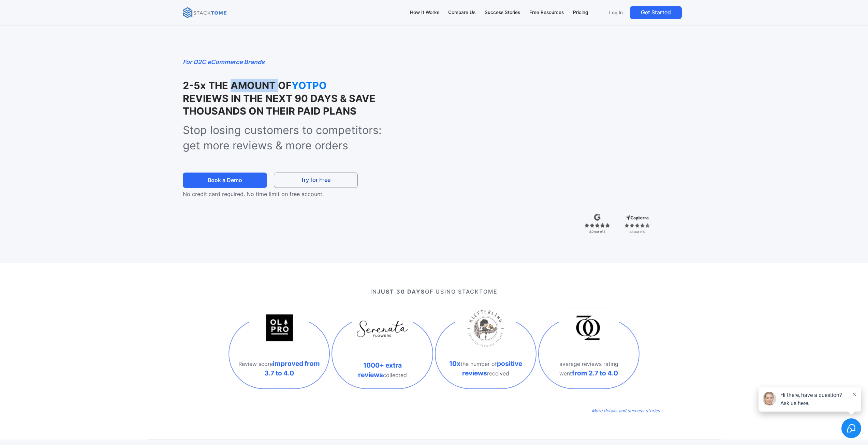 This screenshot has width=868, height=445. What do you see at coordinates (503, 12) in the screenshot?
I see `a: Success Stories` at bounding box center [503, 12].